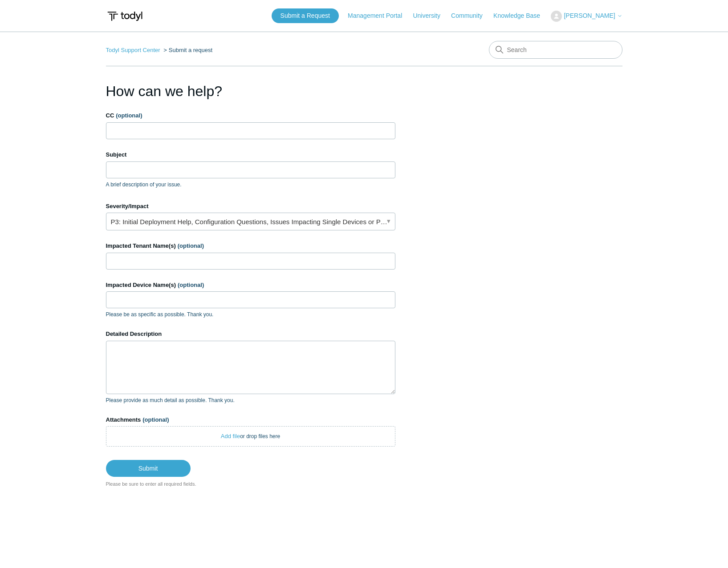  What do you see at coordinates (521, 16) in the screenshot?
I see `a: Knowledge Base` at bounding box center [521, 16].